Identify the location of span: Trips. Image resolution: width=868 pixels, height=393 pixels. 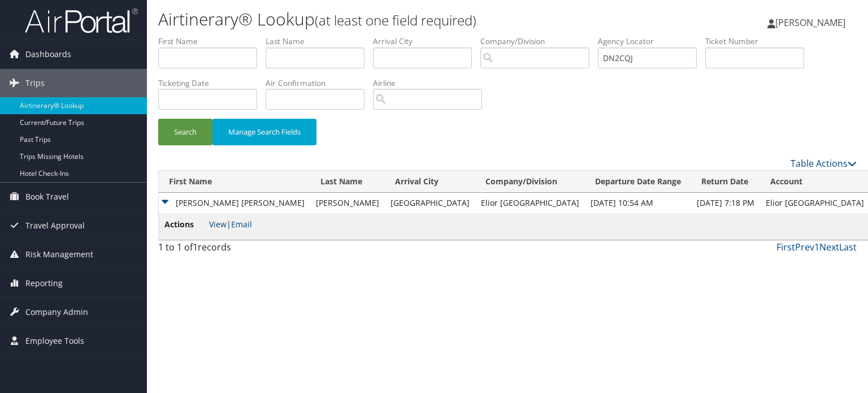
(35, 83).